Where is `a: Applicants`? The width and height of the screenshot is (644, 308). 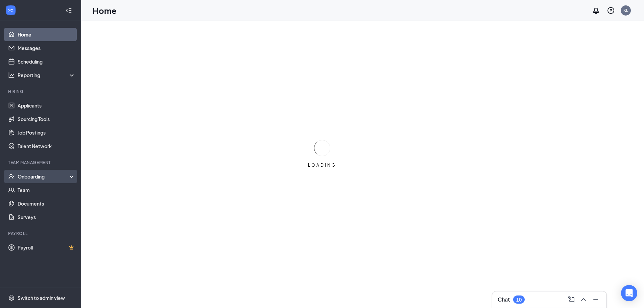 a: Applicants is located at coordinates (46, 105).